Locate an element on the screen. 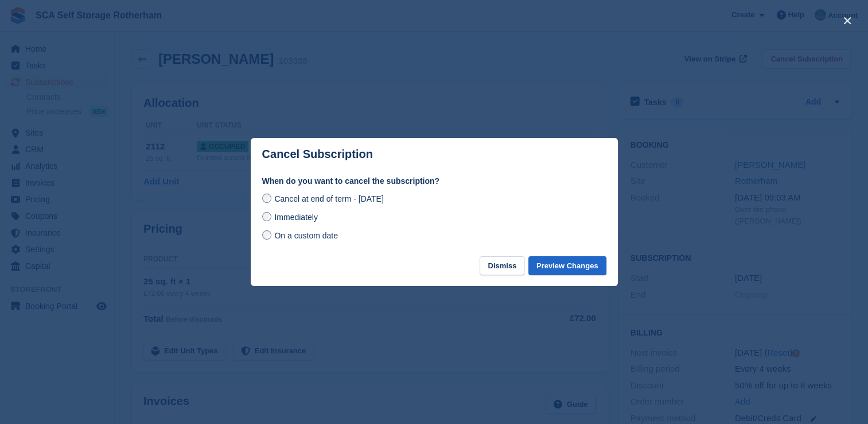 This screenshot has height=424, width=868. label: When do you want to cancel the subscription? is located at coordinates (434, 181).